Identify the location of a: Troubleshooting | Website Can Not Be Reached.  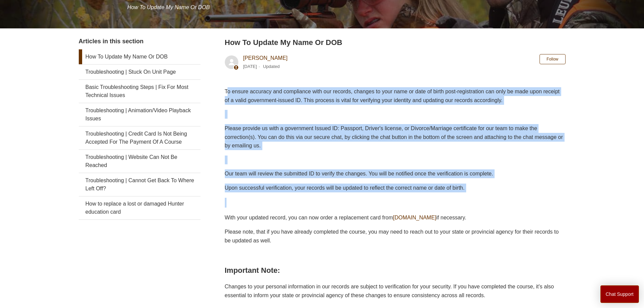
(140, 161).